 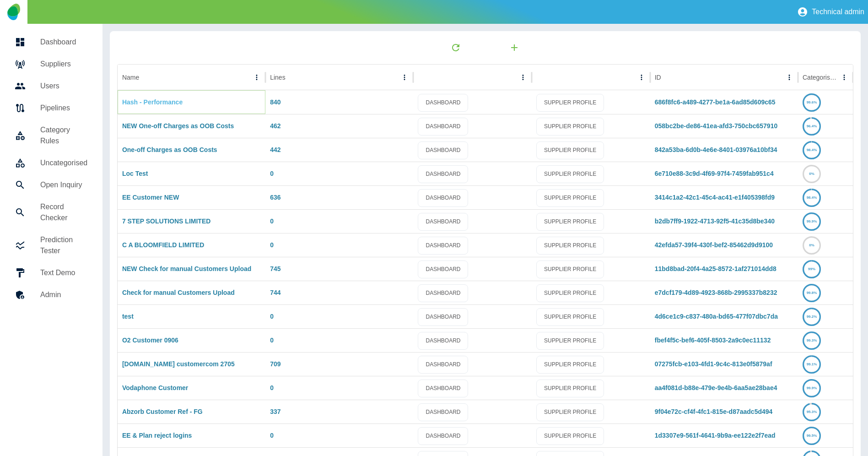 I want to click on a: 99.6%, so click(x=812, y=102).